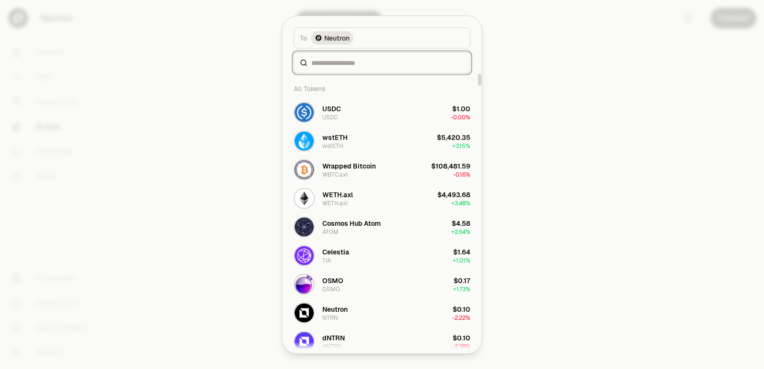 Image resolution: width=764 pixels, height=369 pixels. I want to click on div: $108,481.59, so click(451, 166).